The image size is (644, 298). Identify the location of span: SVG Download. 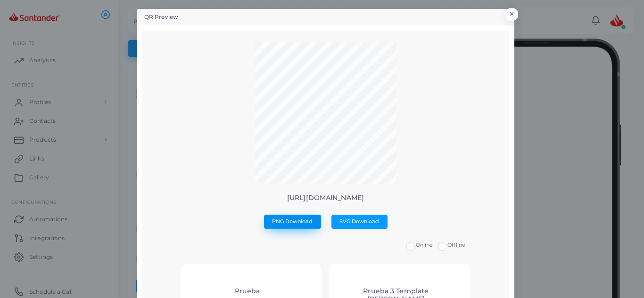
(359, 221).